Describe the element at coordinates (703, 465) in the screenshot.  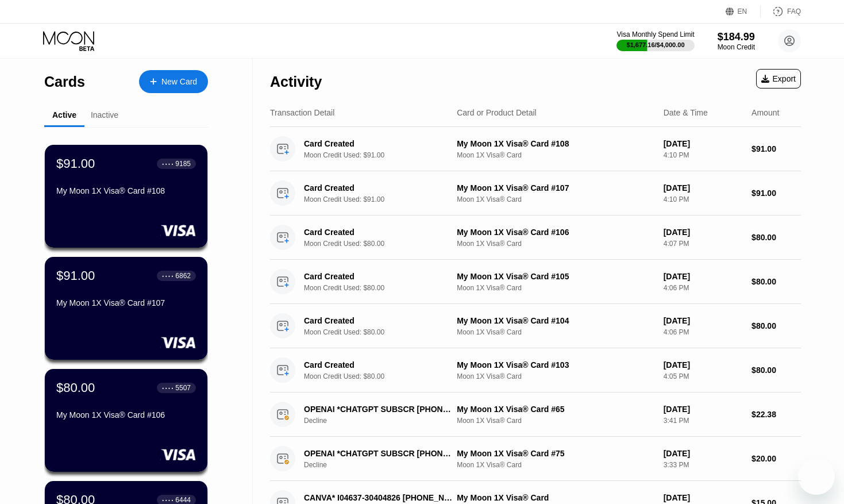
I see `div: 3:33 PM` at that location.